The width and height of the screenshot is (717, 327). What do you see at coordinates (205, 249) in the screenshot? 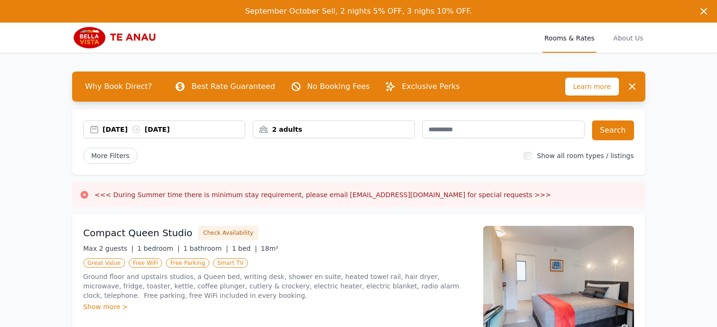
I see `span: 1 bathroom |` at bounding box center [205, 249].